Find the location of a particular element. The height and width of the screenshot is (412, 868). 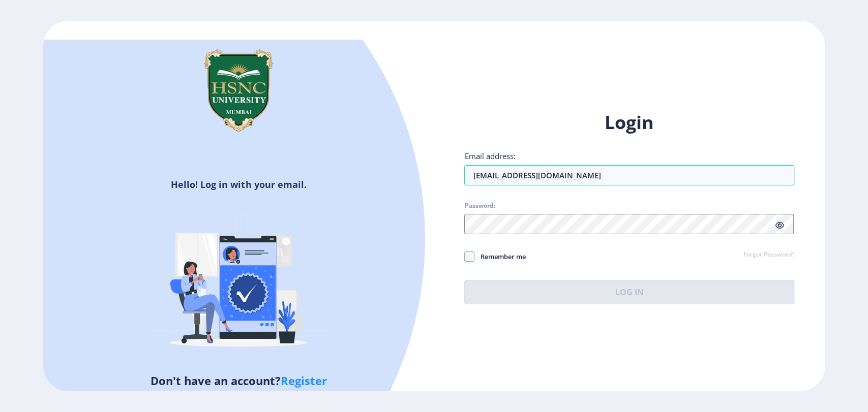

img: Verified-rafiki.svg is located at coordinates (239, 284).